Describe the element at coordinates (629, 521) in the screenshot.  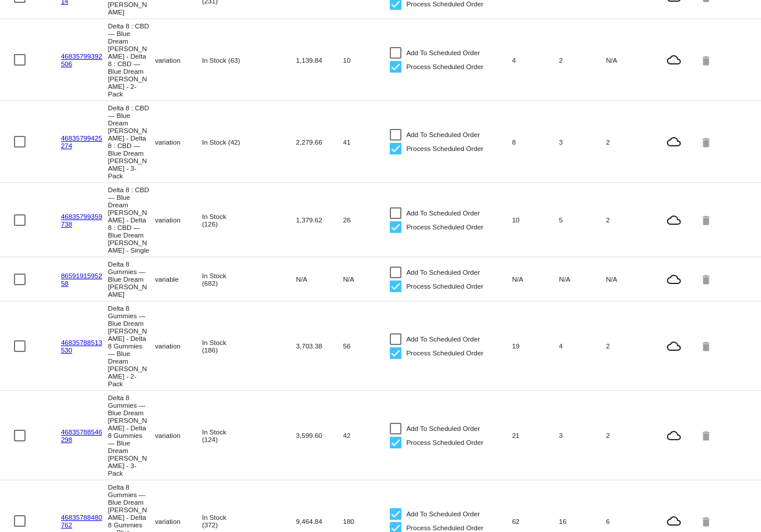
I see `mat-cell: 6` at that location.